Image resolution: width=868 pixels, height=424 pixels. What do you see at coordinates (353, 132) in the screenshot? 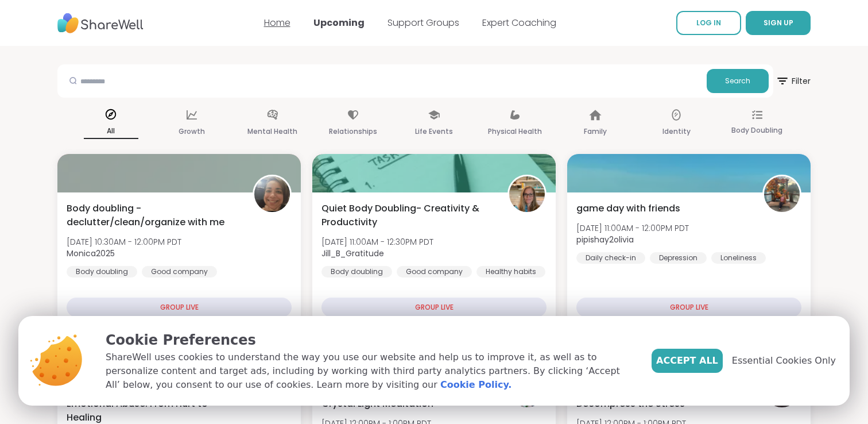
I see `p: Relationships` at bounding box center [353, 132].